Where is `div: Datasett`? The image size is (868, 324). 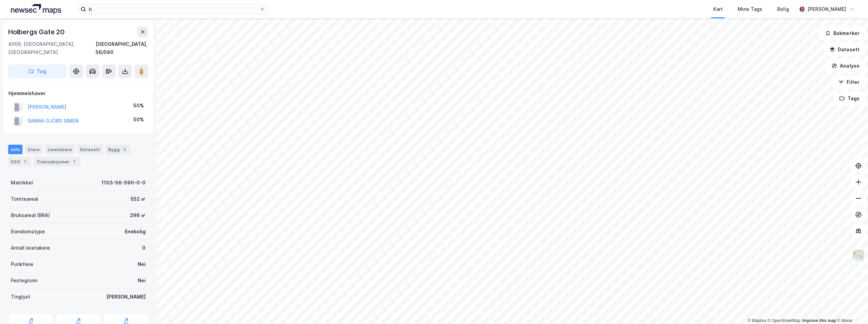
div: Datasett is located at coordinates (90, 149).